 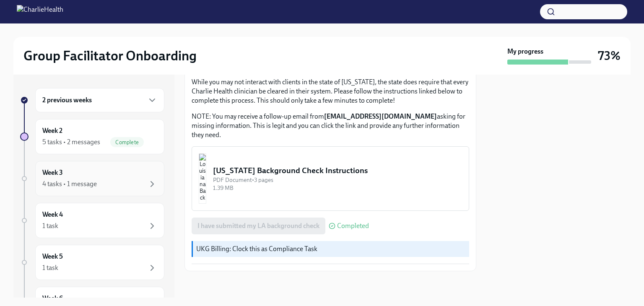 I want to click on div: 2 previous weeks, so click(x=100, y=100).